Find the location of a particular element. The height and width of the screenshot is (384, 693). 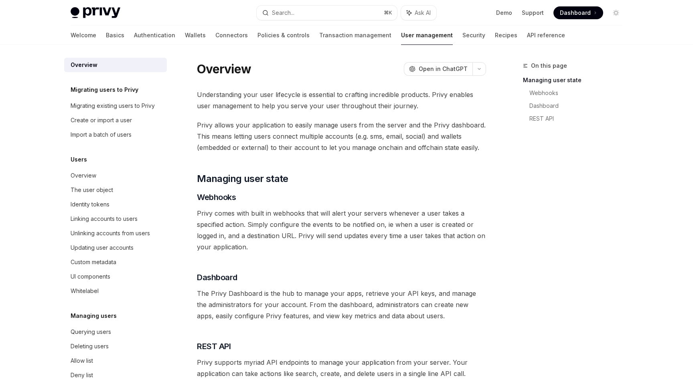

span: REST API is located at coordinates (214, 347).